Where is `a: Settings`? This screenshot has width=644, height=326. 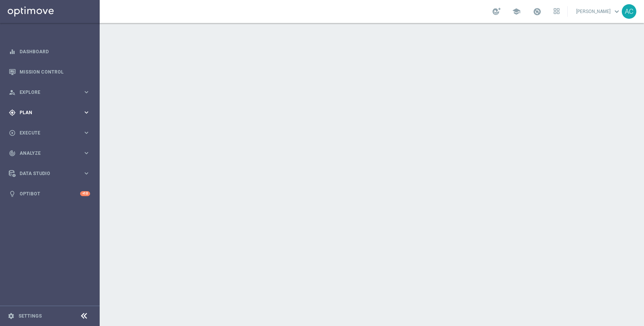
a: Settings is located at coordinates (30, 316).